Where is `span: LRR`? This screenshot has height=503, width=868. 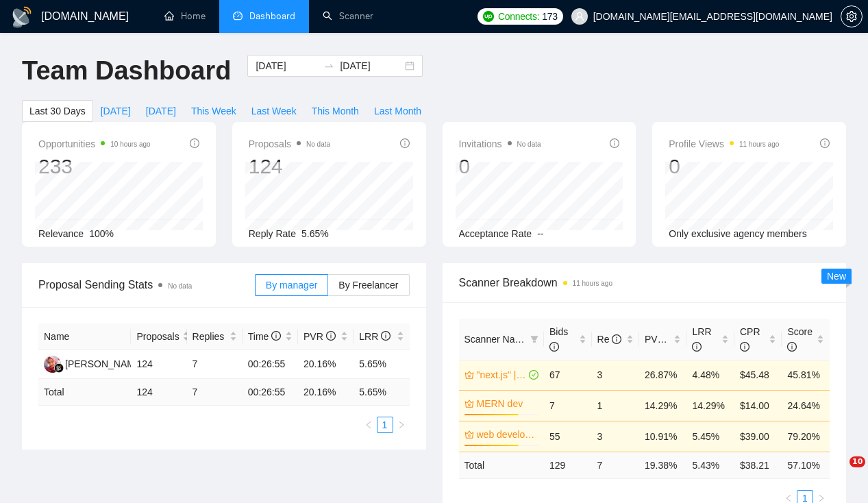
span: LRR is located at coordinates (375, 337).